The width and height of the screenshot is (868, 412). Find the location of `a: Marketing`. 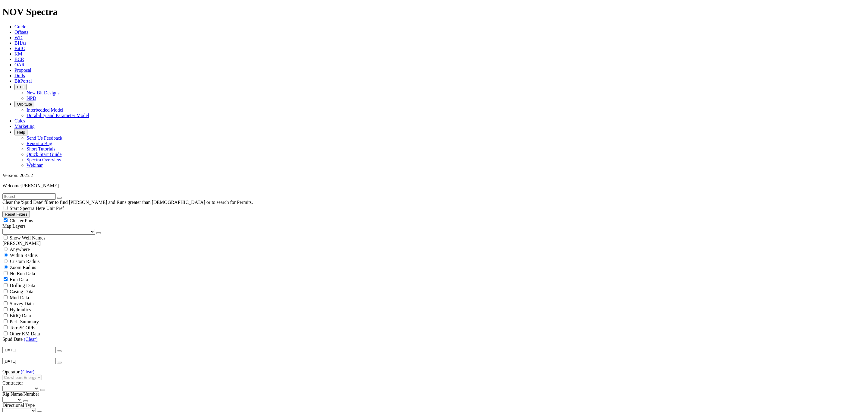

a: Marketing is located at coordinates (25, 126).